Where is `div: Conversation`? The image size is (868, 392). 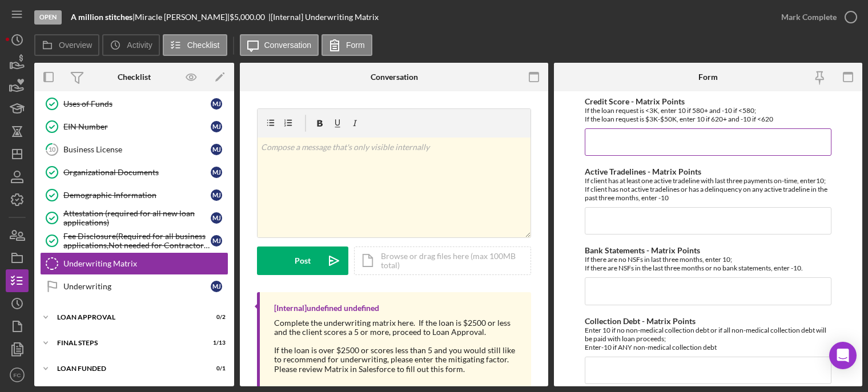
div: Conversation is located at coordinates (394, 77).